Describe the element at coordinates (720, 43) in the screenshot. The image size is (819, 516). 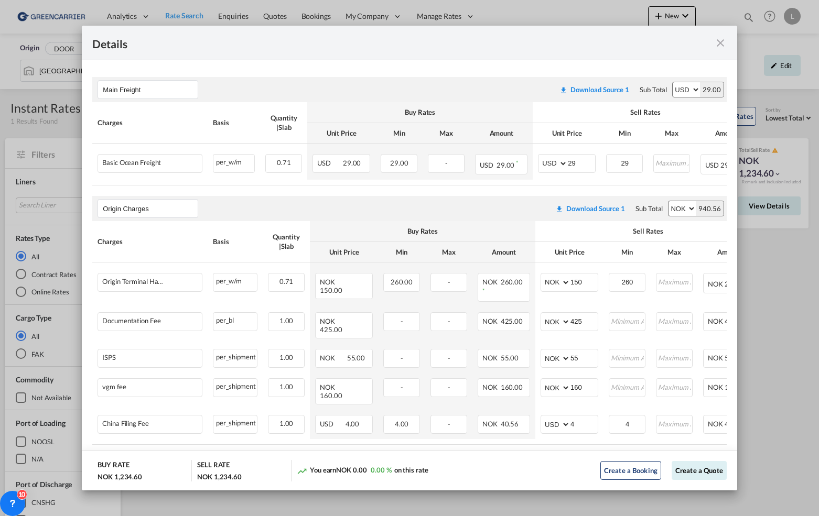
I see `md-icon: icon-close fg-AAA8AD m-0 cursor` at that location.